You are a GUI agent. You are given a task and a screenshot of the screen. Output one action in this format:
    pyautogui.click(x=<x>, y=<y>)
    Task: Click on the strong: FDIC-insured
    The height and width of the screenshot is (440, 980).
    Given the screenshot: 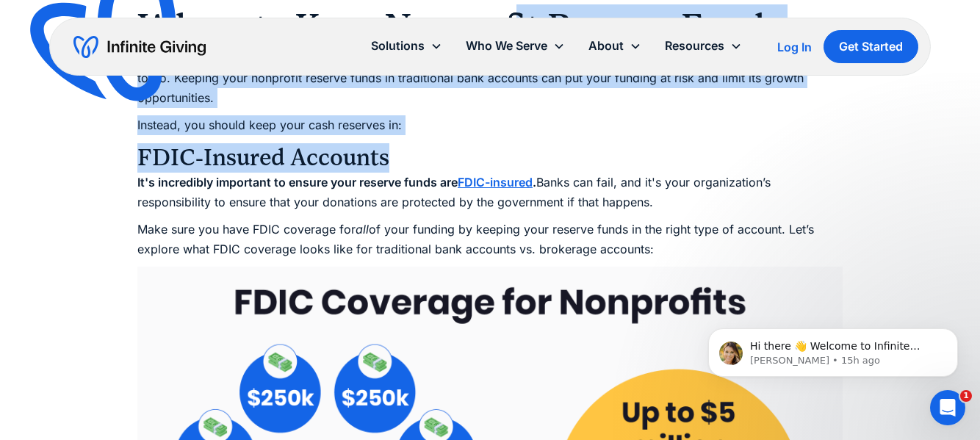 What is the action you would take?
    pyautogui.click(x=495, y=182)
    